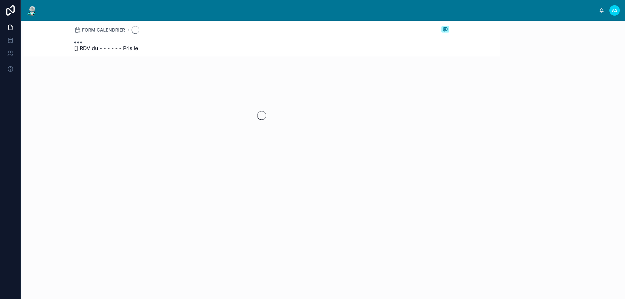  I want to click on a: FORM CALENDRIER, so click(100, 30).